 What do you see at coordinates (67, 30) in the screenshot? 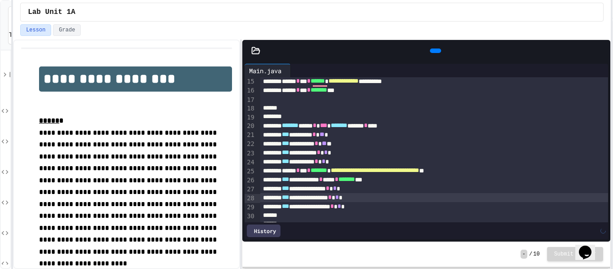
I see `button: Grade` at bounding box center [67, 30].